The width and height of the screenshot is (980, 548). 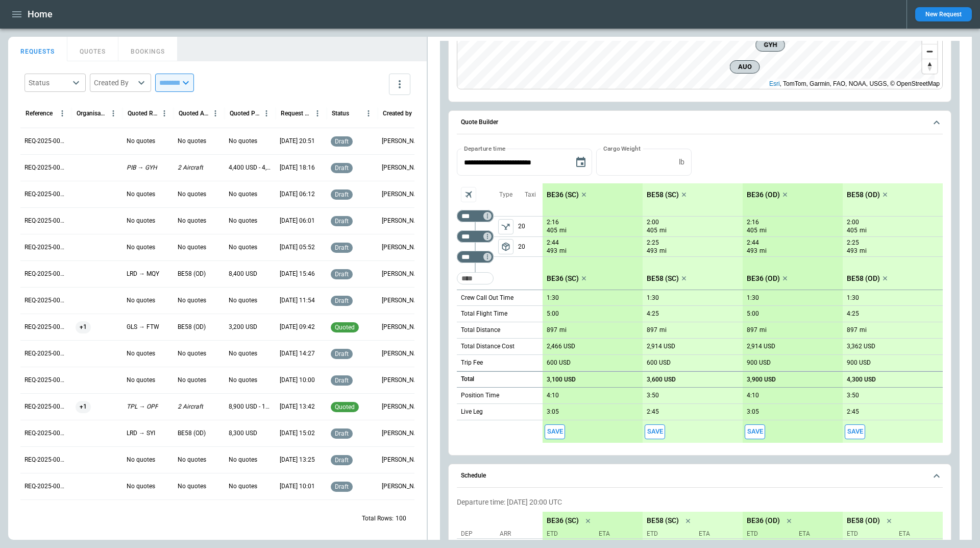 I want to click on div: scrollable content, so click(x=742, y=313).